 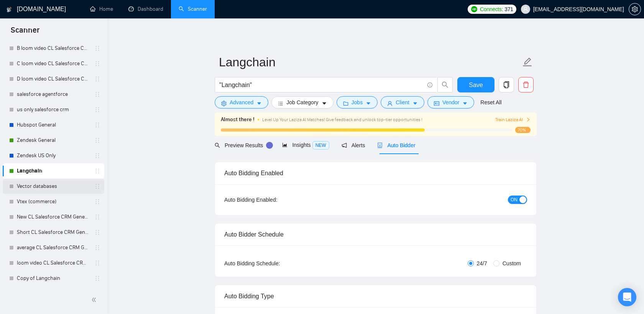 I want to click on a: searchScanner, so click(x=193, y=9).